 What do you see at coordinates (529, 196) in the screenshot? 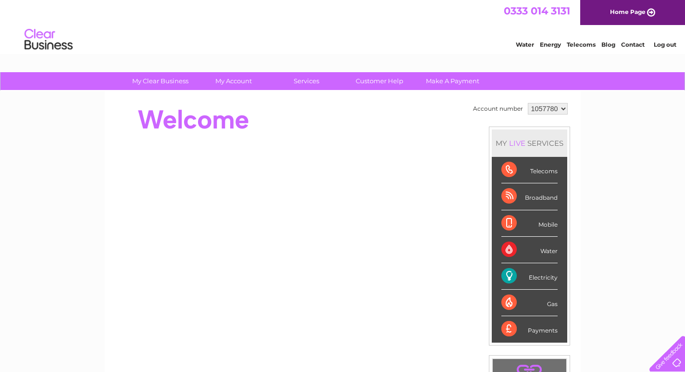
I see `div: Broadband` at bounding box center [529, 196].